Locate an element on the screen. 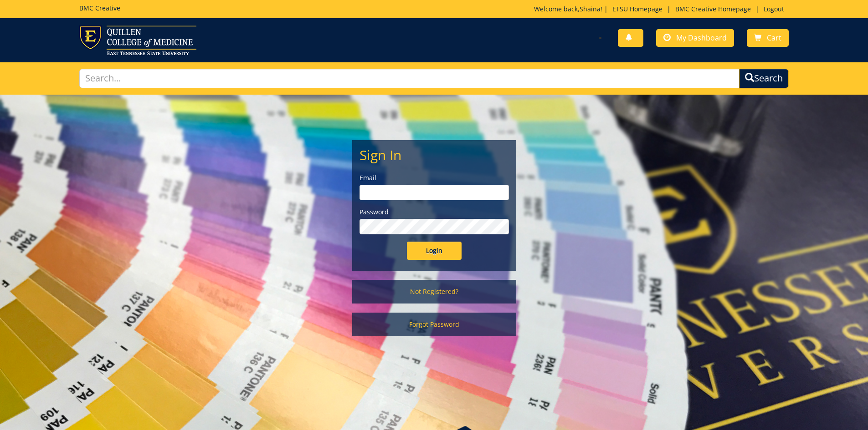  a: Cart is located at coordinates (767, 38).